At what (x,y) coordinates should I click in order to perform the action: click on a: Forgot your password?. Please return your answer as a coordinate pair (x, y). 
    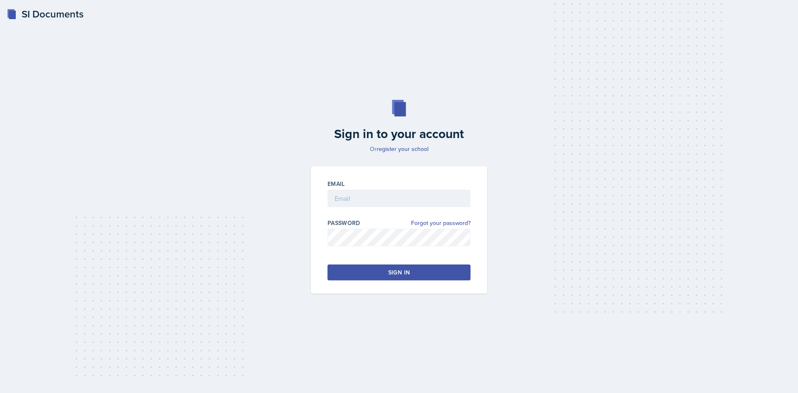
    Looking at the image, I should click on (440, 223).